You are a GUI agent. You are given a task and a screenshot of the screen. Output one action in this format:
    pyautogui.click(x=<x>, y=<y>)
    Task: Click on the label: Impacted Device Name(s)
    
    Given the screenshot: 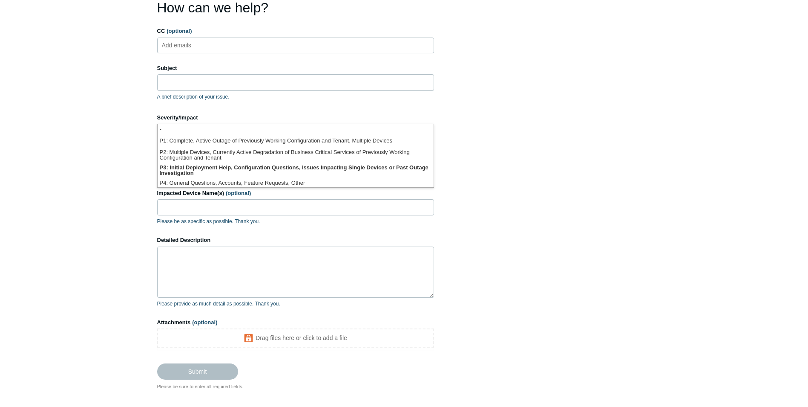 What is the action you would take?
    pyautogui.click(x=296, y=193)
    